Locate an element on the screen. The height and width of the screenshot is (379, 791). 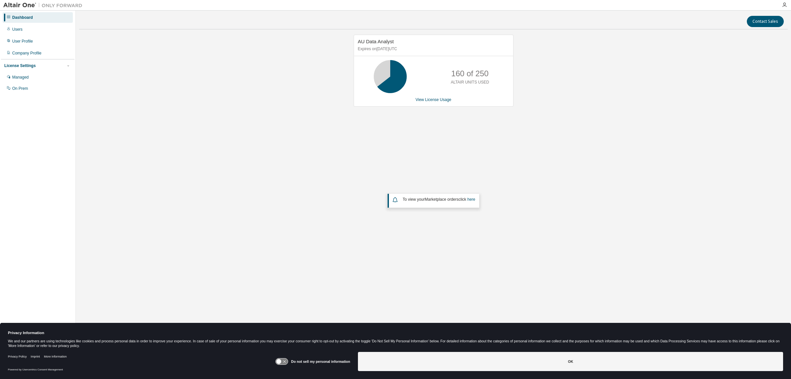
div: On Prem is located at coordinates (20, 88).